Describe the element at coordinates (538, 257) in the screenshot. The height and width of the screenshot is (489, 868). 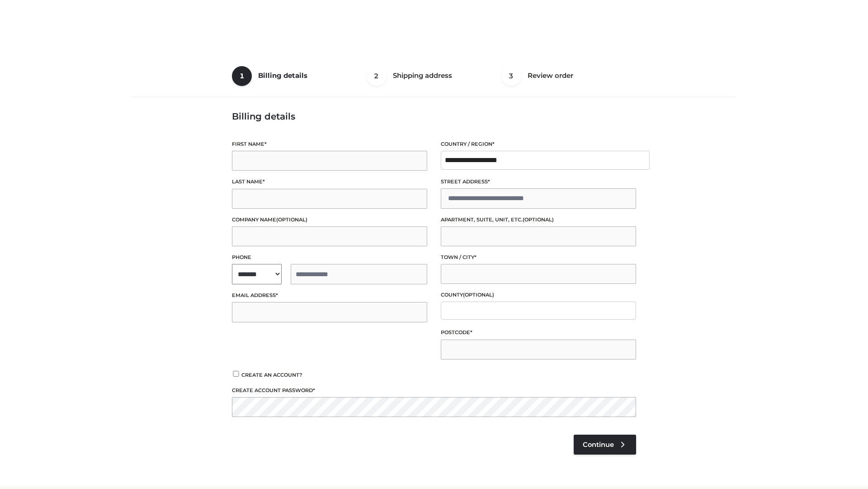
I see `label: Town / City` at that location.